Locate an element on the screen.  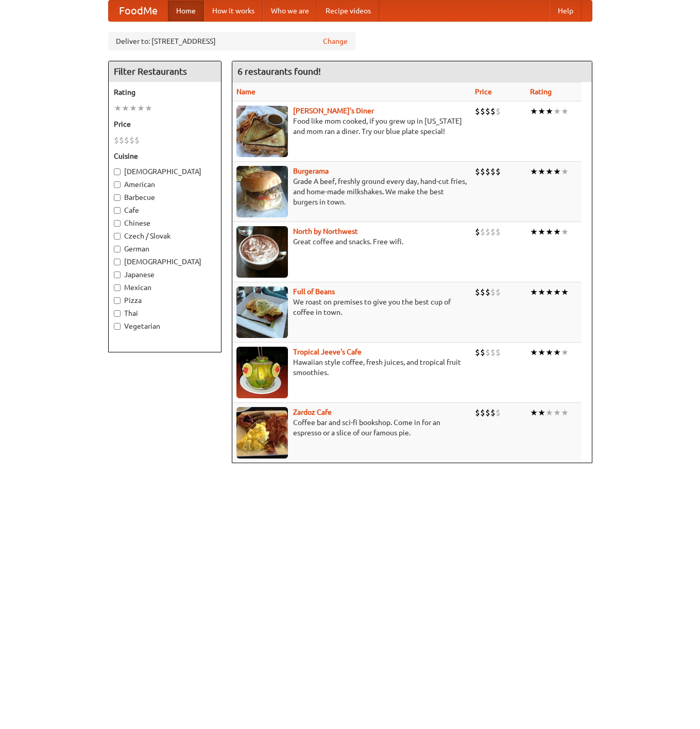
label: Mexican is located at coordinates (165, 287).